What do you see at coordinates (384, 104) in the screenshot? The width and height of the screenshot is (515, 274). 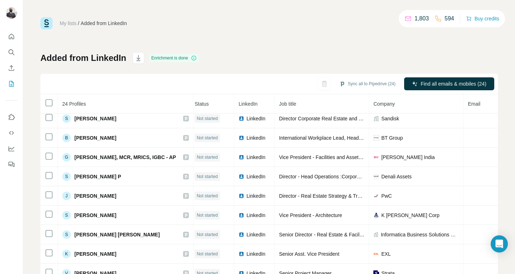 I see `span: Company` at bounding box center [384, 104].